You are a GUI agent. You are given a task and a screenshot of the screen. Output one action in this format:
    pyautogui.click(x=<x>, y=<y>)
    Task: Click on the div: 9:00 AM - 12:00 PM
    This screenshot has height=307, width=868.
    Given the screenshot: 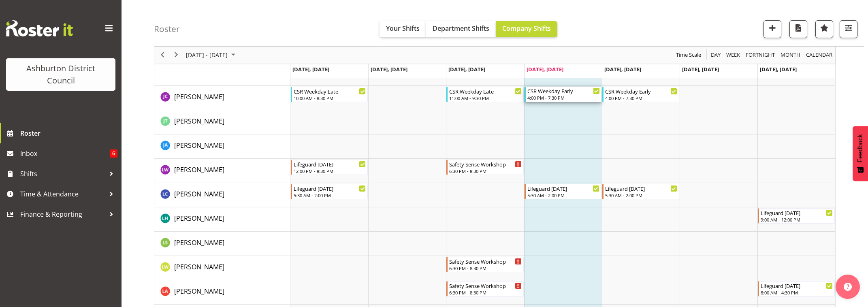 What is the action you would take?
    pyautogui.click(x=797, y=219)
    